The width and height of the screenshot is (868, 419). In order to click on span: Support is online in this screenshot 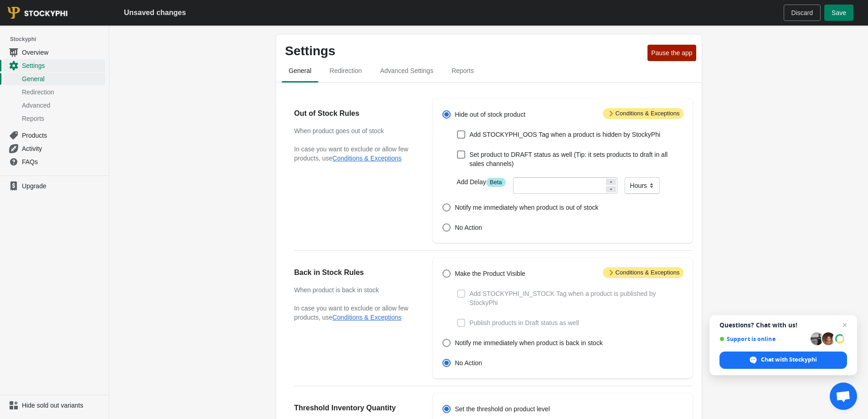, I will do `click(764, 339)`.